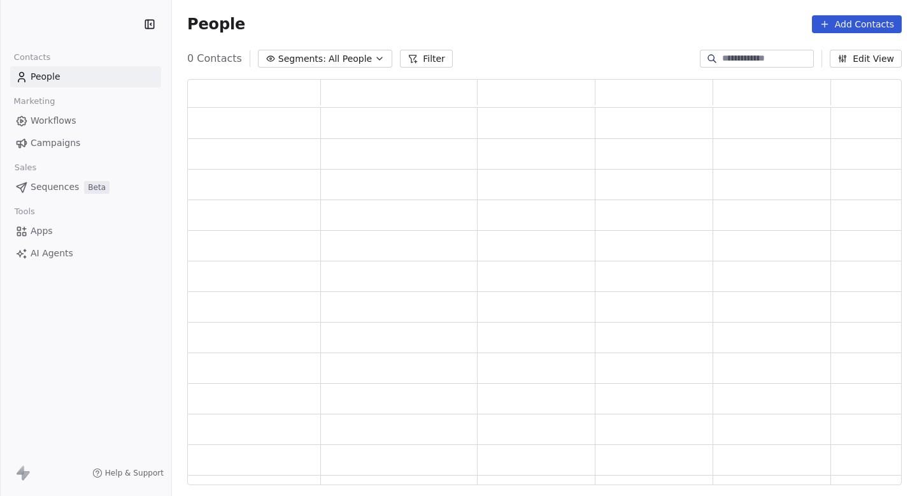 The width and height of the screenshot is (917, 496). I want to click on span: Segments:, so click(302, 59).